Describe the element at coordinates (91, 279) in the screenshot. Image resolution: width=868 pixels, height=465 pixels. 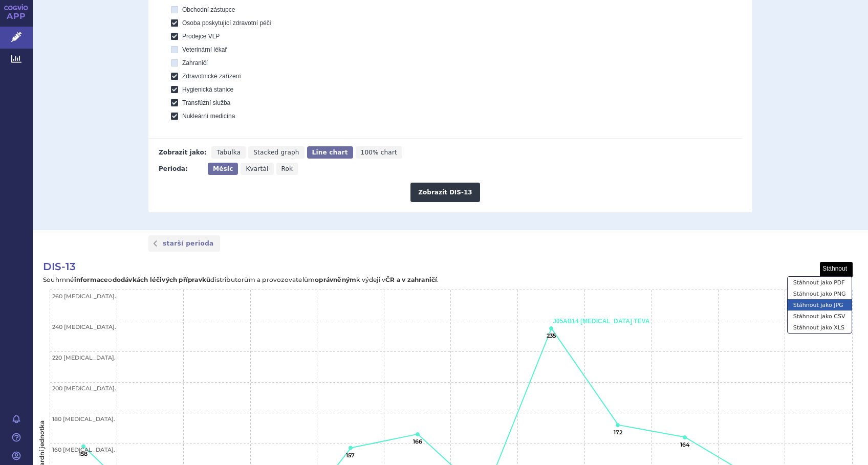
I see `tspan: informace` at that location.